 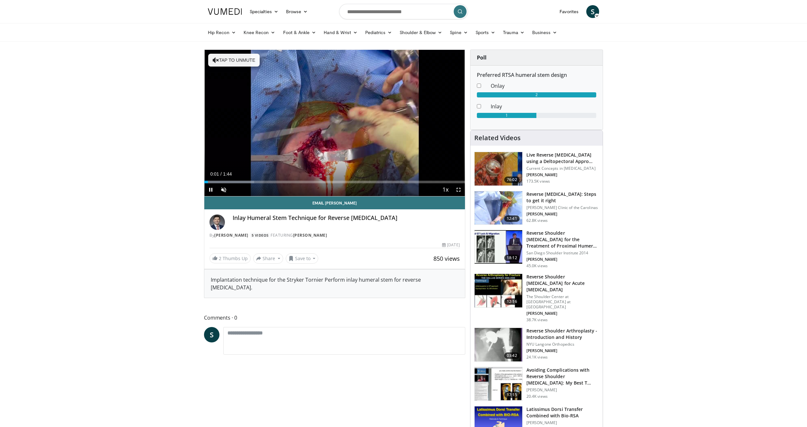 I want to click on dd: Onlay, so click(x=544, y=86).